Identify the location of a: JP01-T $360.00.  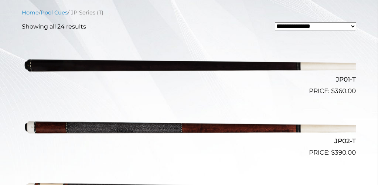
(189, 66).